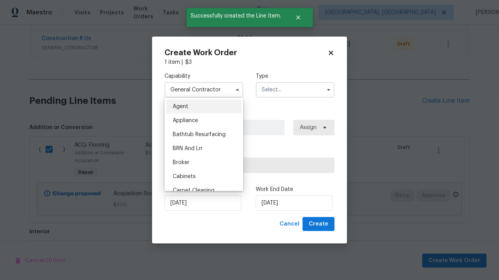  I want to click on label: Capability, so click(204, 76).